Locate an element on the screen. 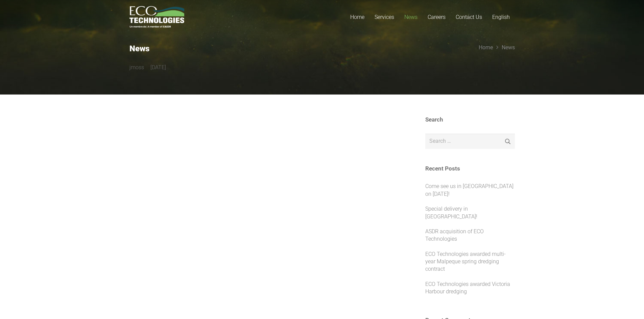  a: logo_EcoTech_ASDR_RGB is located at coordinates (157, 17).